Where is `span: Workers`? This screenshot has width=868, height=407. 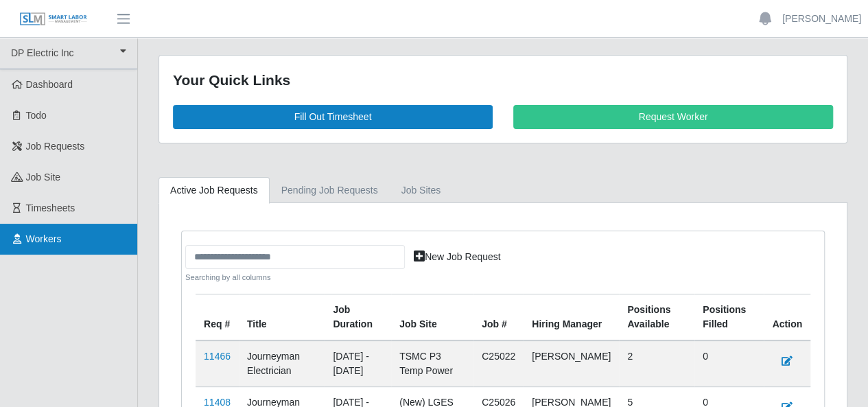 span: Workers is located at coordinates (44, 239).